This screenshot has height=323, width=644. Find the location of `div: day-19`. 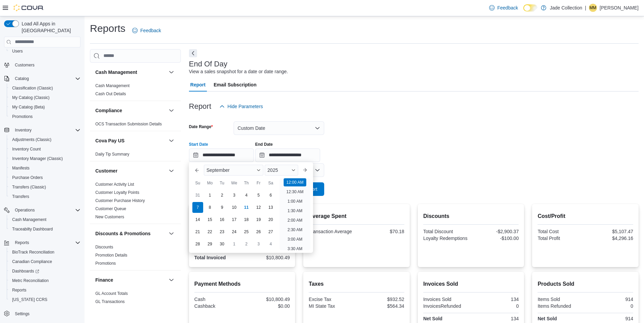

div: day-19 is located at coordinates (259, 220).